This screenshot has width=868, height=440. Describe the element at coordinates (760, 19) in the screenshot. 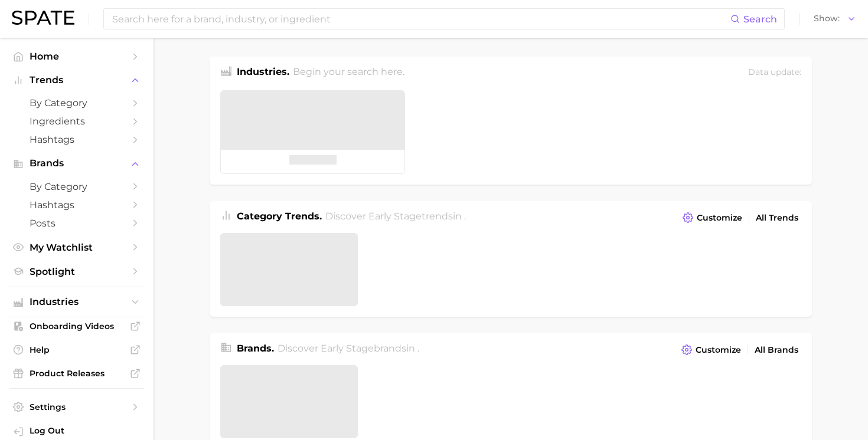

I see `span: Search` at that location.